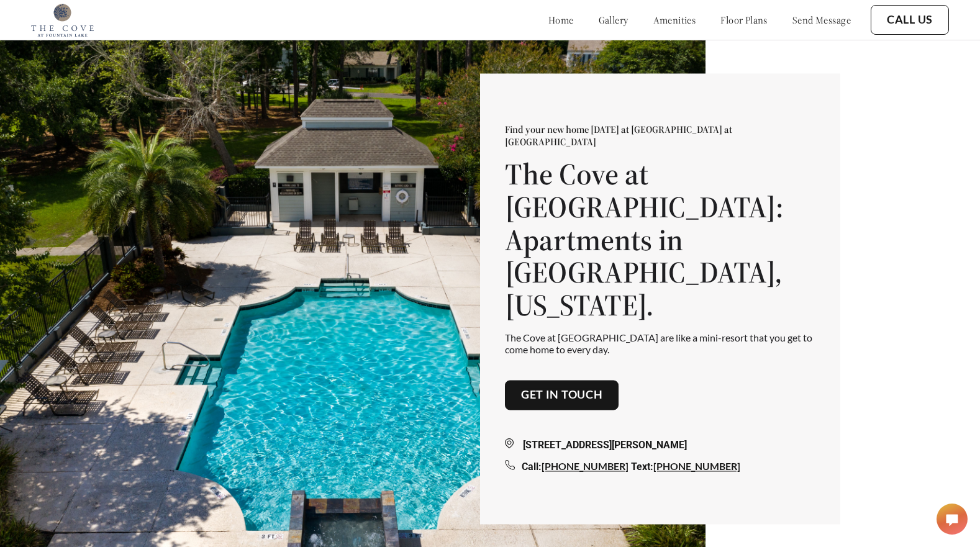 The image size is (980, 547). I want to click on a: home, so click(561, 19).